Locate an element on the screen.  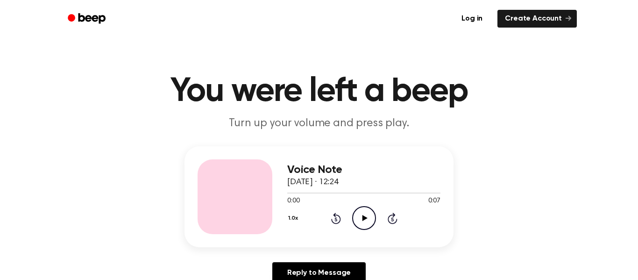
span: 0:07 is located at coordinates (434, 201).